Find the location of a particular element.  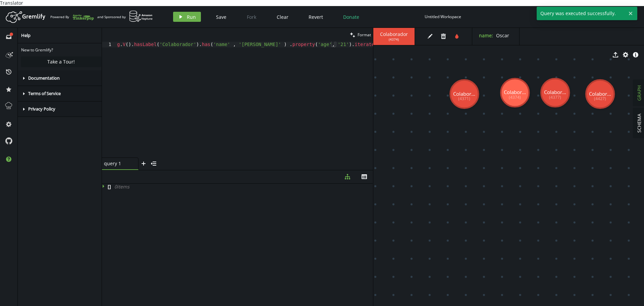

span: Revert is located at coordinates (315, 17).